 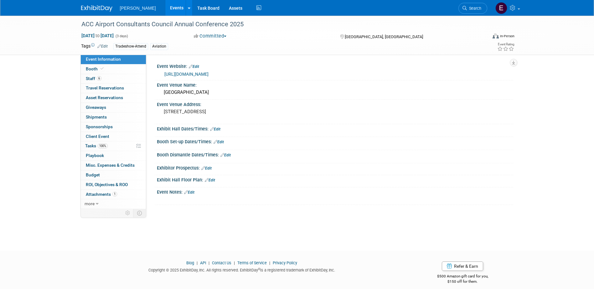 I want to click on img: Format-Inperson.png, so click(x=496, y=36).